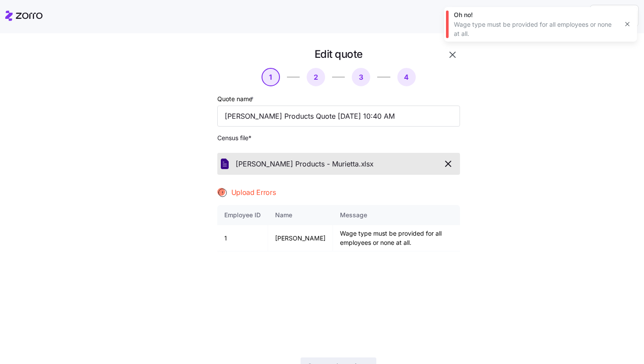 The width and height of the screenshot is (644, 364). What do you see at coordinates (406, 78) in the screenshot?
I see `span: 4` at bounding box center [406, 78].